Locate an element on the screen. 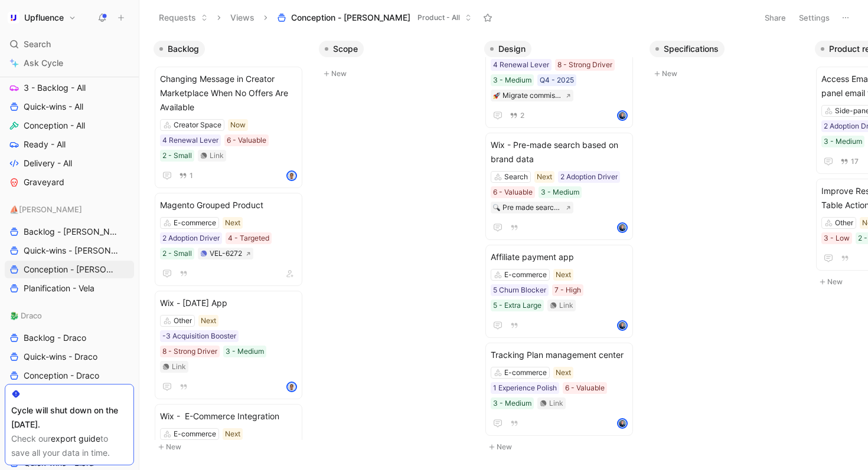 This screenshot has height=470, width=868. button: 1 is located at coordinates (186, 176).